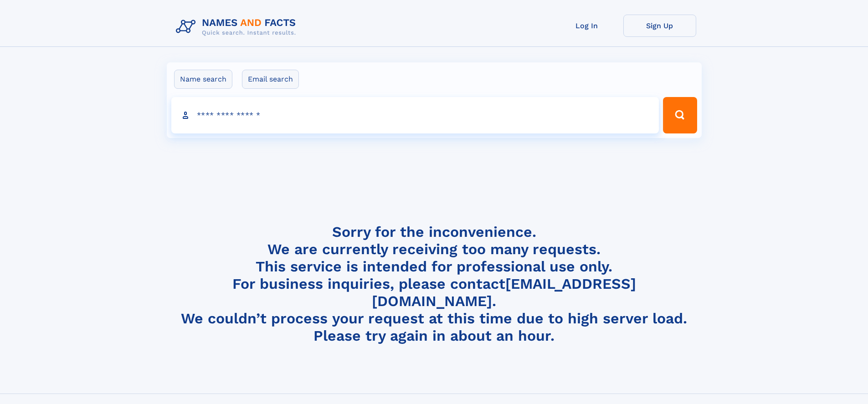  I want to click on label: Email search, so click(270, 79).